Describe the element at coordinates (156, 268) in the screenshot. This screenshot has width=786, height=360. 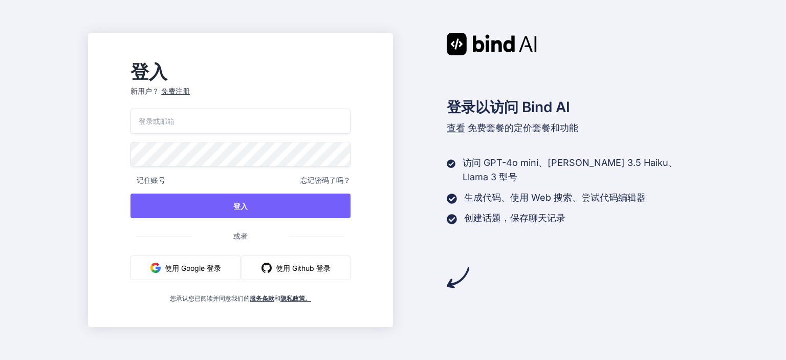
I see `img: 谷歌` at that location.